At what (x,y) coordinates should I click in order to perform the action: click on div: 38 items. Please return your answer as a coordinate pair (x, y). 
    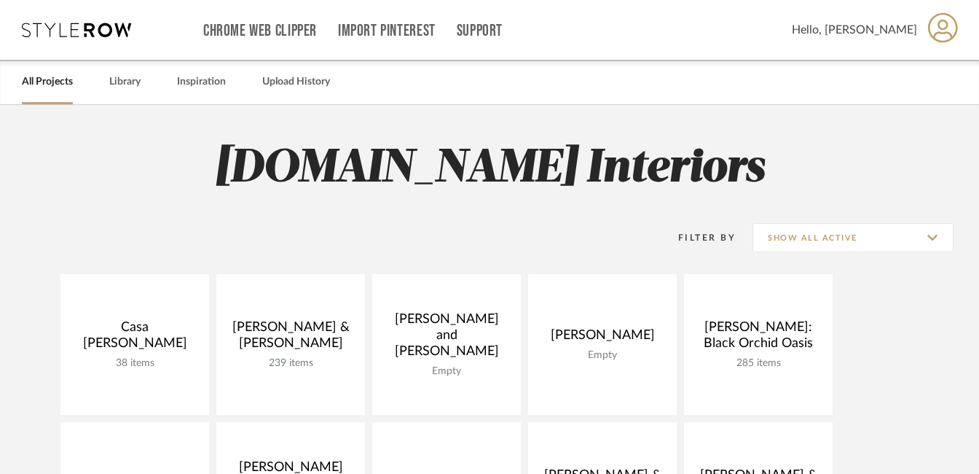
    Looking at the image, I should click on (135, 363).